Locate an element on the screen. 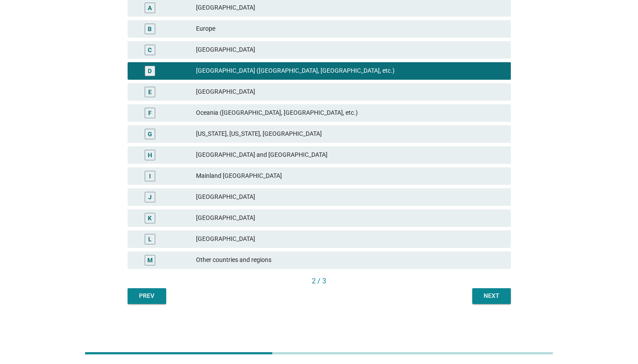 The width and height of the screenshot is (638, 364). div: K is located at coordinates (150, 218).